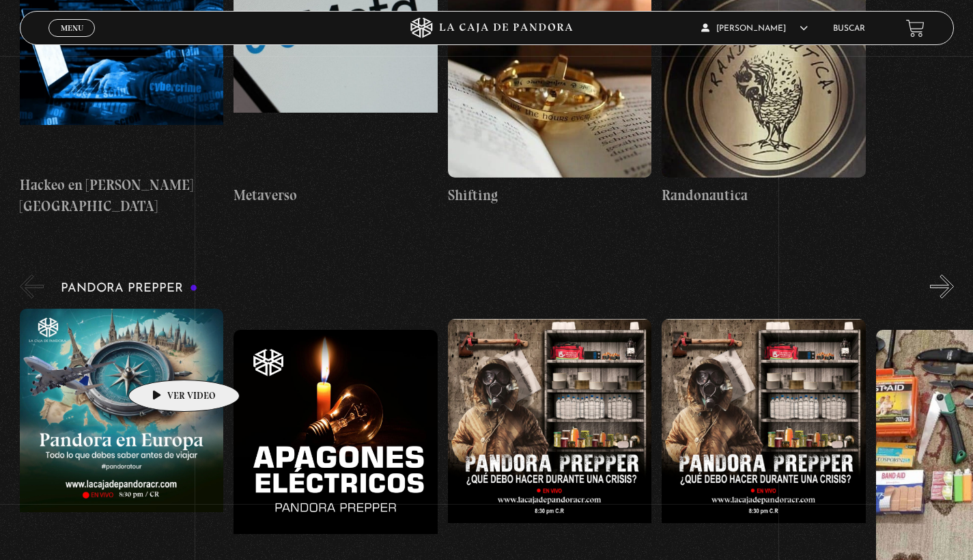 The width and height of the screenshot is (973, 560). I want to click on h3: Pandora Prepper, so click(129, 288).